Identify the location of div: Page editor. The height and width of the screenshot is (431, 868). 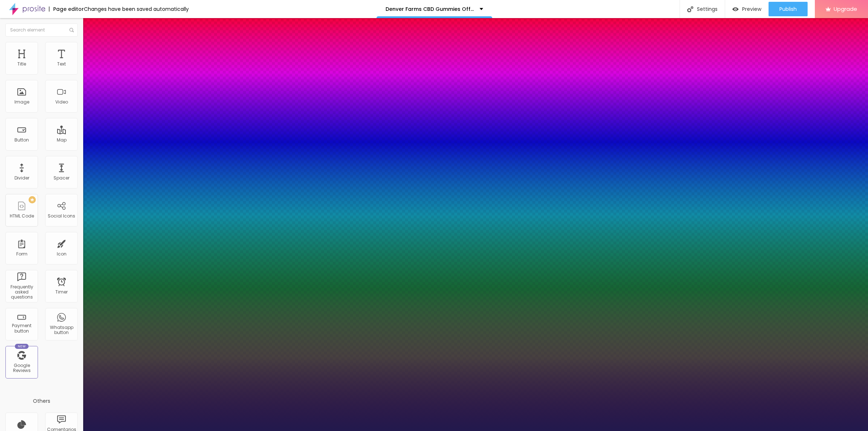
(66, 9).